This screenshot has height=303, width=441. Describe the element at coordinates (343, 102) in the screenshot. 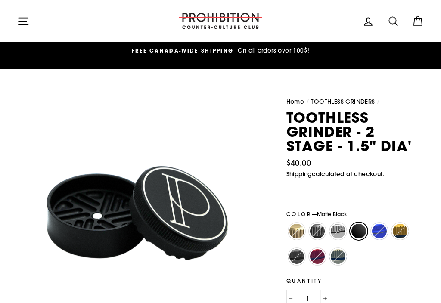

I see `a: TOOTHLESS GRINDERS` at that location.